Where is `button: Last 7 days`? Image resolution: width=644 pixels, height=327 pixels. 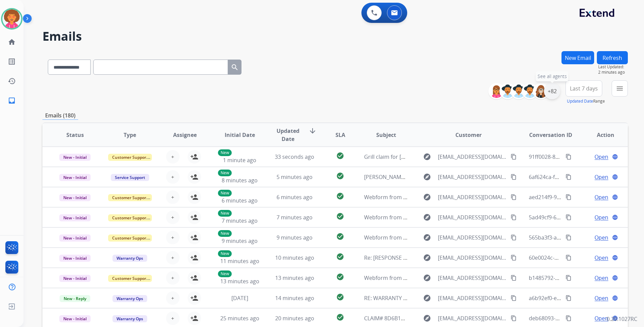 button: Last 7 days is located at coordinates (583, 89).